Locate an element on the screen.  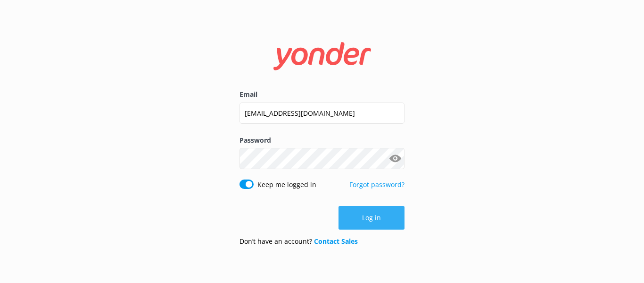
label: Password is located at coordinates (322, 141).